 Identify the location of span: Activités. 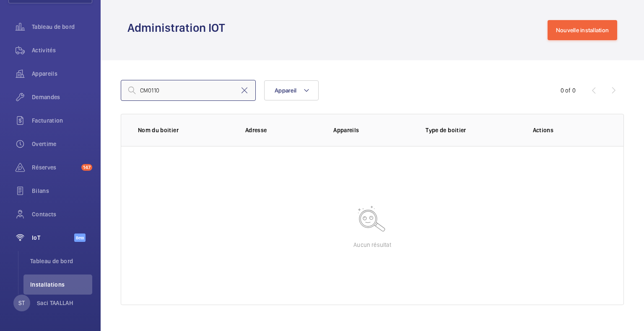
(62, 50).